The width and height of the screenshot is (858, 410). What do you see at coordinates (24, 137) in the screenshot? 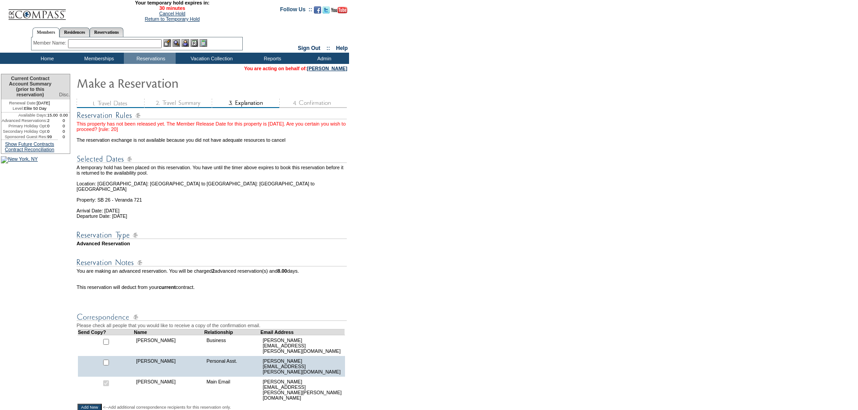
I see `td: Sponsored Guest Res:` at bounding box center [24, 137].